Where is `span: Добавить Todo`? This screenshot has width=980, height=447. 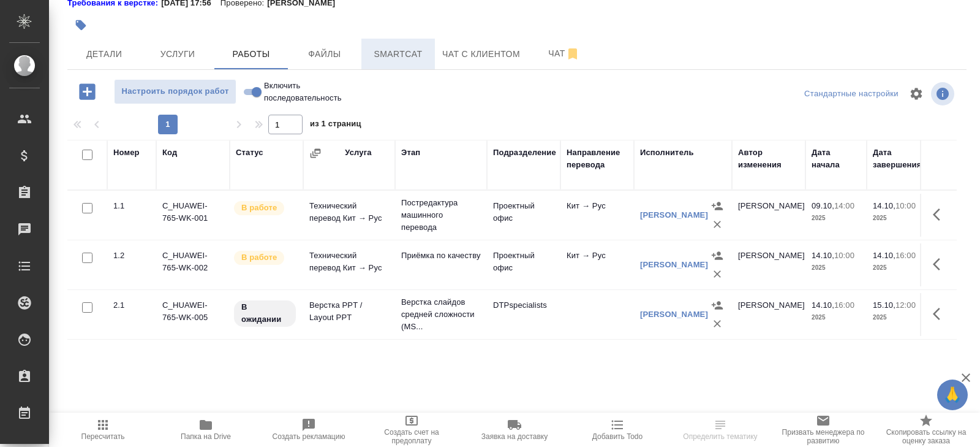 span: Добавить Todo is located at coordinates (617, 436).